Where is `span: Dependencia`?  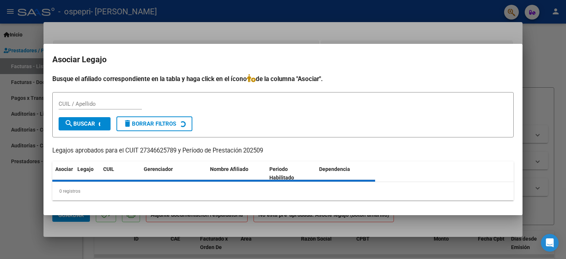
span: Dependencia is located at coordinates (334, 169).